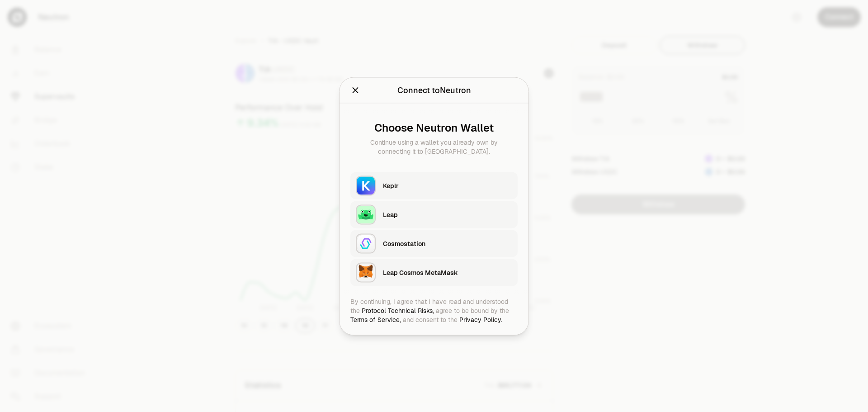 Image resolution: width=868 pixels, height=412 pixels. Describe the element at coordinates (398, 311) in the screenshot. I see `a: Protocol Technical Risks,` at that location.